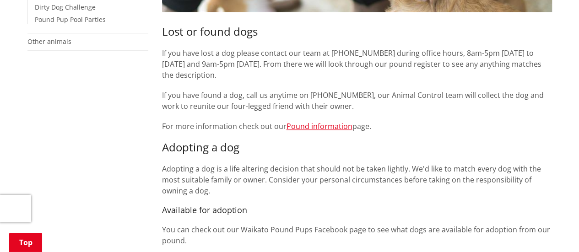  What do you see at coordinates (49, 41) in the screenshot?
I see `a: Other animals` at bounding box center [49, 41].